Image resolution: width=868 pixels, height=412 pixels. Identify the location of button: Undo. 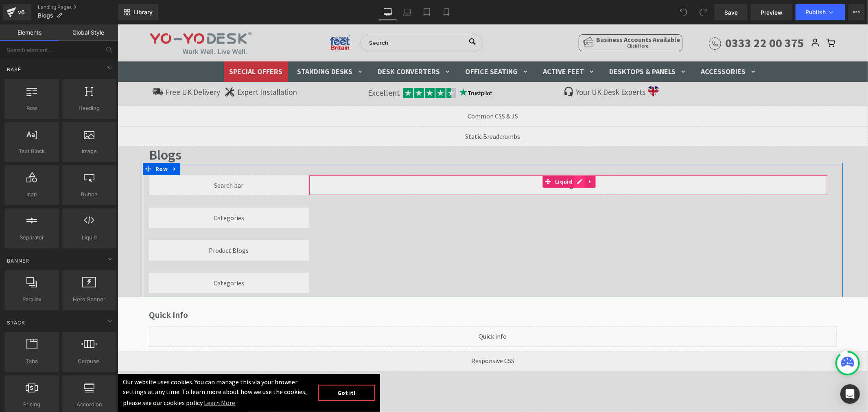
(684, 12).